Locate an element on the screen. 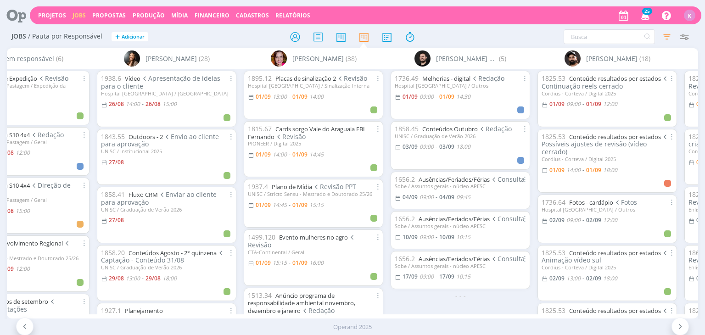 The image size is (705, 335). button: Propostas is located at coordinates (109, 16).